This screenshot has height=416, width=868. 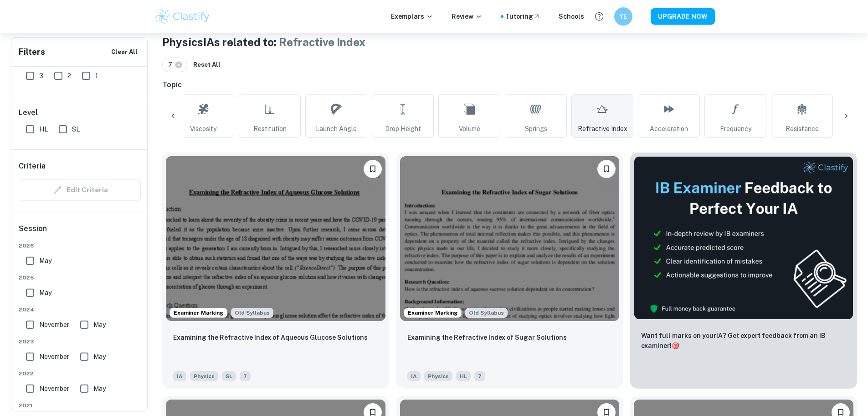 I want to click on p: Review, so click(x=467, y=16).